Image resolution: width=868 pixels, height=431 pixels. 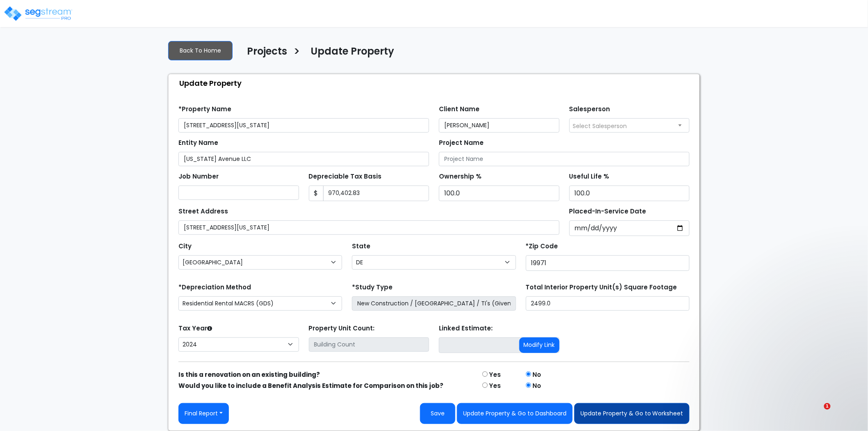 I want to click on label: Total Interior Property Unit(s) Square Footage, so click(x=602, y=287).